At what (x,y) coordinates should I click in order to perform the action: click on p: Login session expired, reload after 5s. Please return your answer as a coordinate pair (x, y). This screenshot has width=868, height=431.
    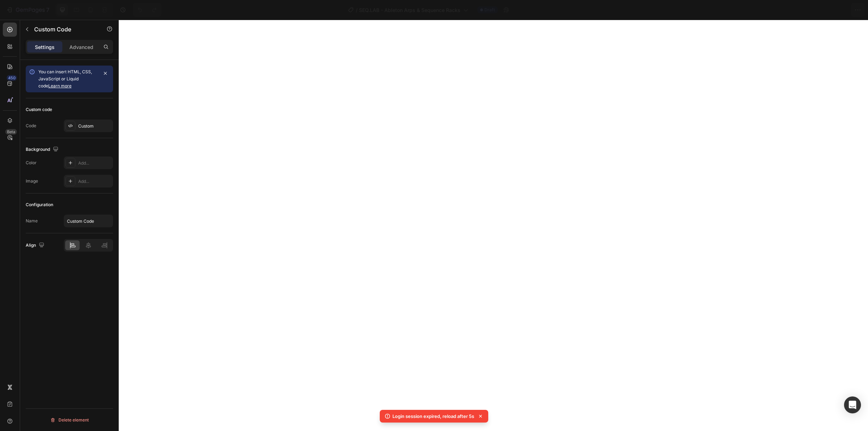
    Looking at the image, I should click on (434, 416).